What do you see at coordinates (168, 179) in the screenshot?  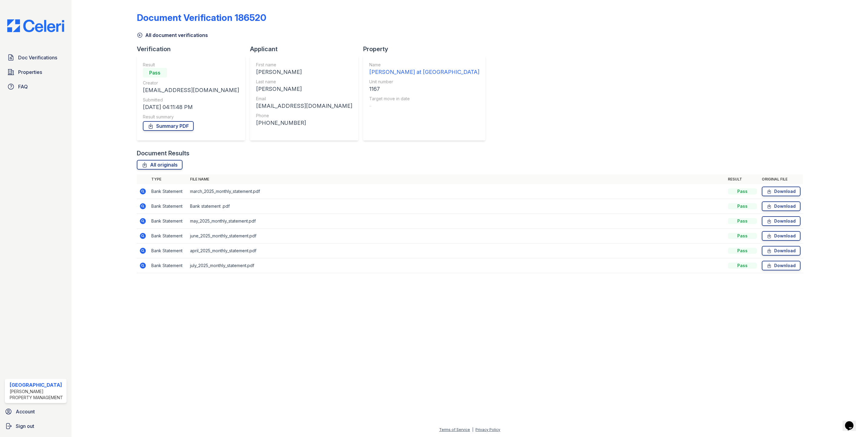 I see `th: Type` at bounding box center [168, 179].